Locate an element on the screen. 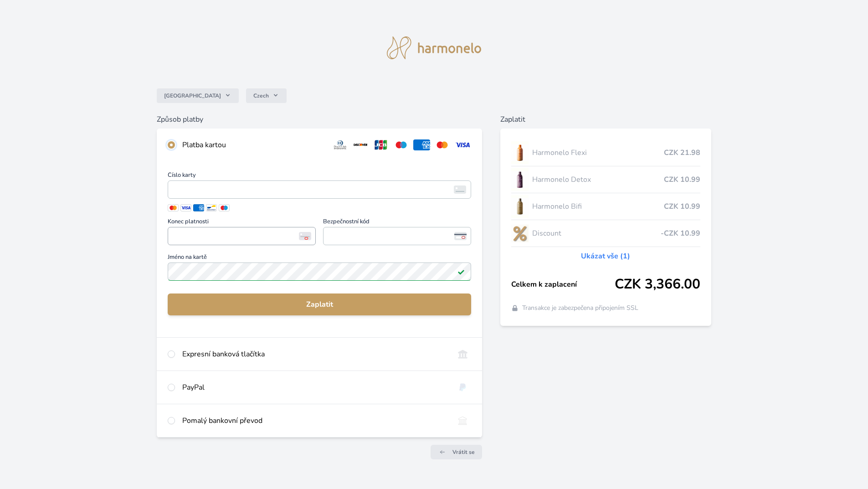 Image resolution: width=868 pixels, height=489 pixels. img: card is located at coordinates (460, 190).